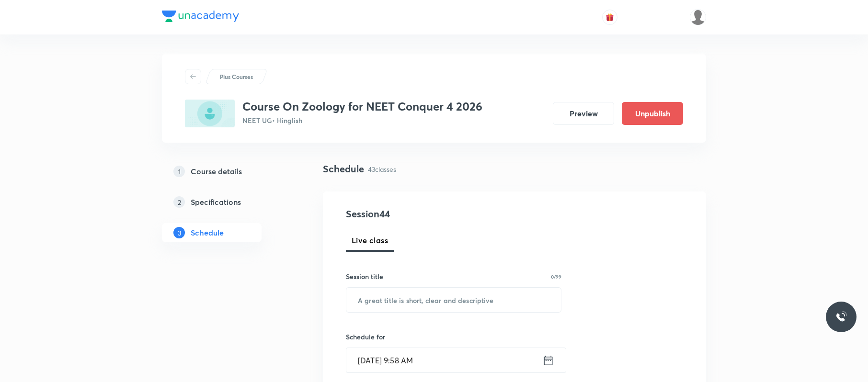 The image size is (868, 382). What do you see at coordinates (179, 202) in the screenshot?
I see `p: 2` at bounding box center [179, 202].